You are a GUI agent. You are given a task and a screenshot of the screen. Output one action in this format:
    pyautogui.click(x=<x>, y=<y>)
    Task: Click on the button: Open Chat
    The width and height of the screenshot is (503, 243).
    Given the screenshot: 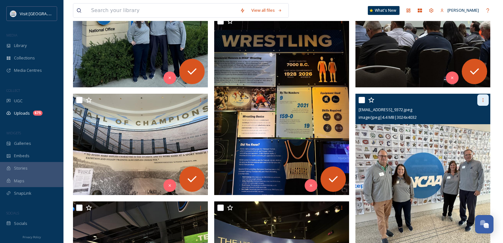 What is the action you would take?
    pyautogui.click(x=485, y=224)
    